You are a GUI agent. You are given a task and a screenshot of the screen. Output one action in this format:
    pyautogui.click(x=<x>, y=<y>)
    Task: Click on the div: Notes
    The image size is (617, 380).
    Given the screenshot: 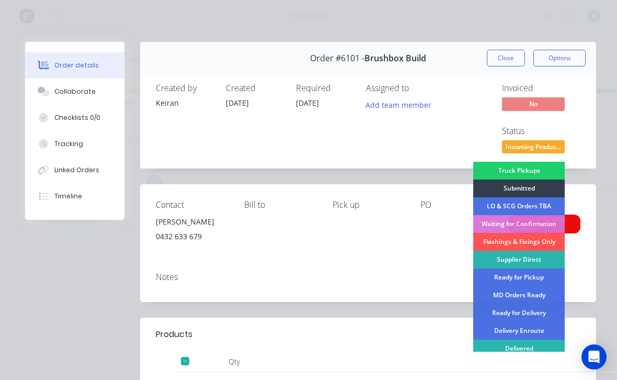 What is the action you would take?
    pyautogui.click(x=368, y=277)
    